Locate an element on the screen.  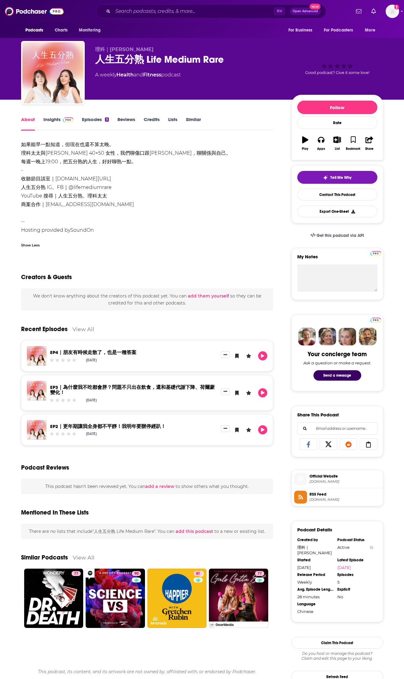
a: SoundOn is located at coordinates (82, 230).